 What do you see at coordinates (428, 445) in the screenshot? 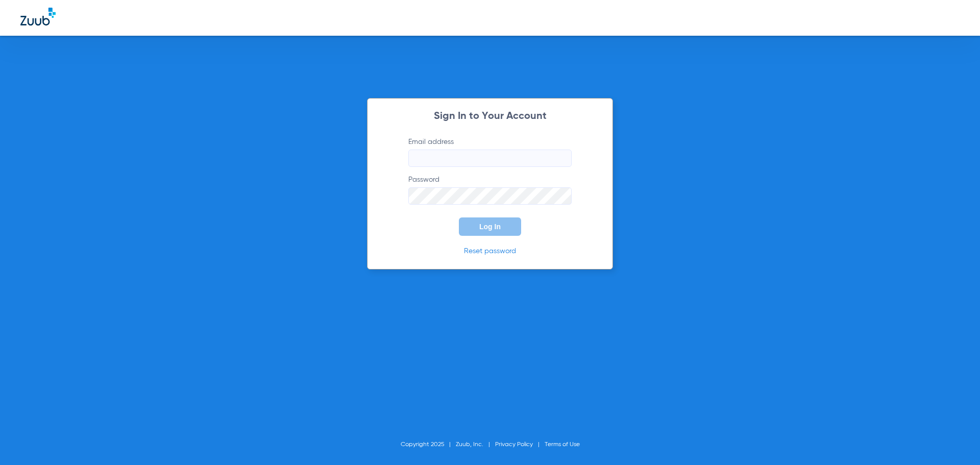
I see `li: Copyright 2025` at bounding box center [428, 445].